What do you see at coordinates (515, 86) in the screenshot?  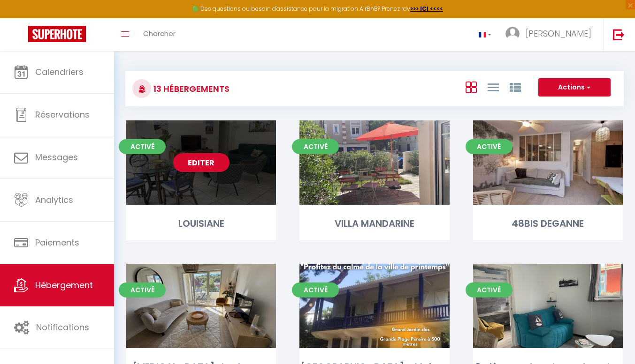 I see `a: Vue par Groupe` at bounding box center [515, 86].